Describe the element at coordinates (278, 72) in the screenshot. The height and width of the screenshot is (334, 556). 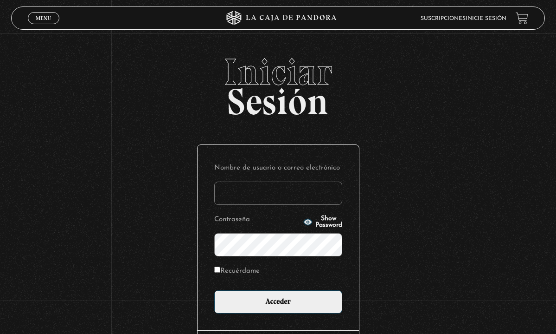
I see `span: Iniciar` at that location.